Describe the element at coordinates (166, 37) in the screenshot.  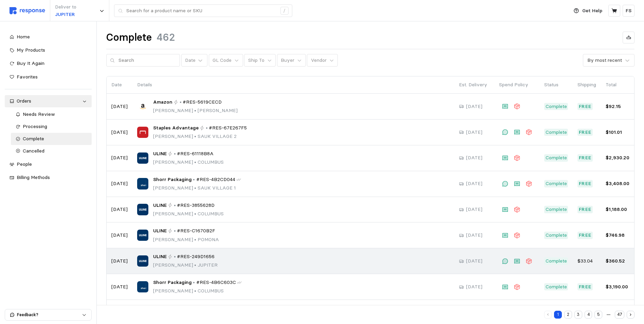
I see `h1: 462` at that location.